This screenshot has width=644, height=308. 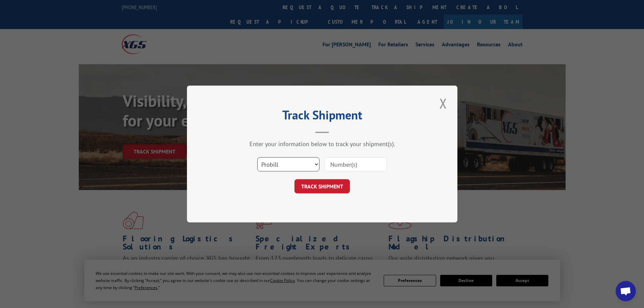 I want to click on button: TRACK SHIPMENT, so click(x=322, y=186).